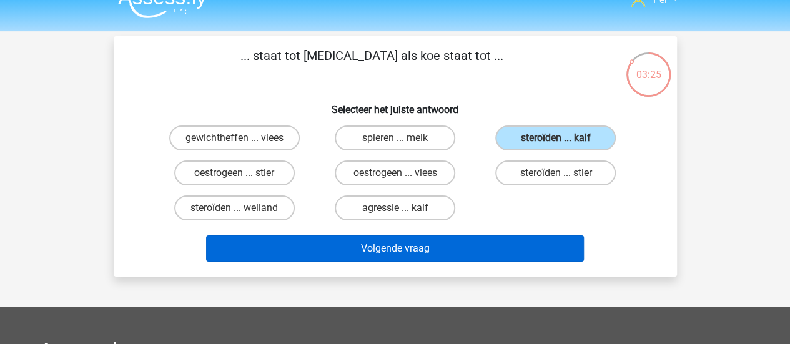 The width and height of the screenshot is (790, 344). Describe the element at coordinates (395, 249) in the screenshot. I see `button: Volgende vraag` at that location.